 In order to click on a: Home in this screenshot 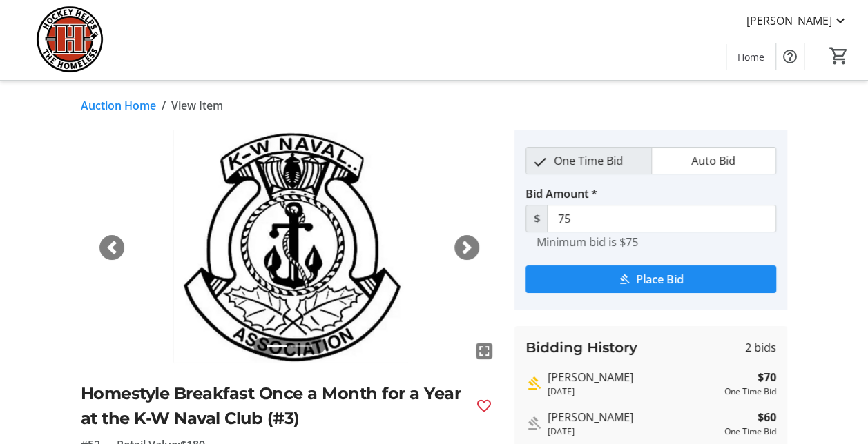, I will do `click(750, 57)`.